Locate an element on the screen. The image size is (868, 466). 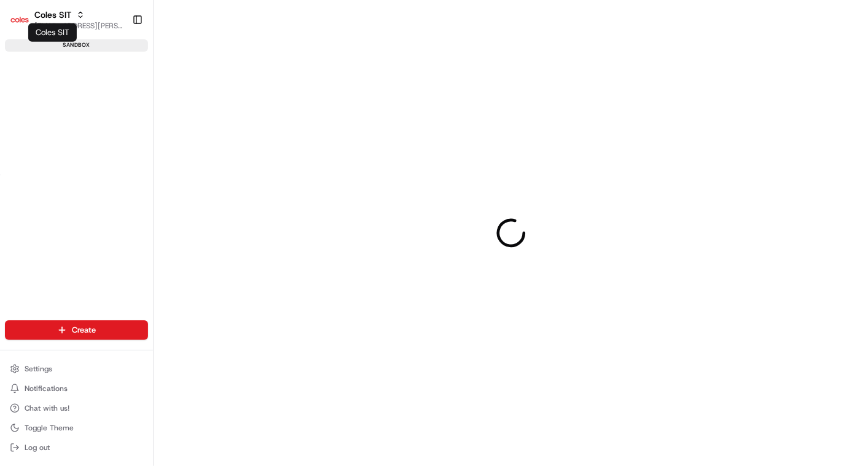
img: Nash is located at coordinates (24, 24).